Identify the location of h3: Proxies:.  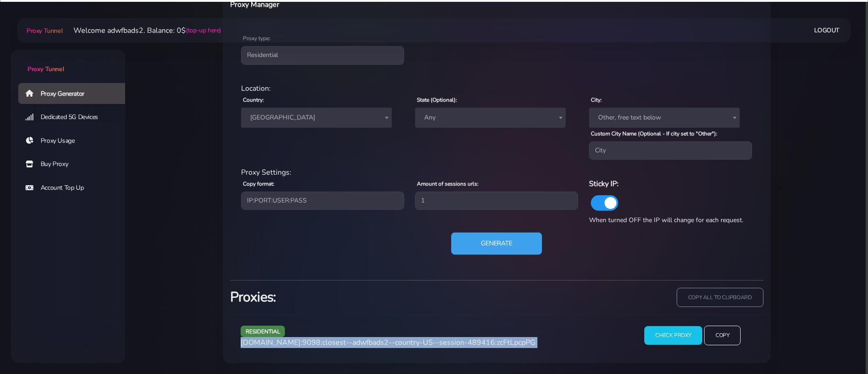
(361, 297).